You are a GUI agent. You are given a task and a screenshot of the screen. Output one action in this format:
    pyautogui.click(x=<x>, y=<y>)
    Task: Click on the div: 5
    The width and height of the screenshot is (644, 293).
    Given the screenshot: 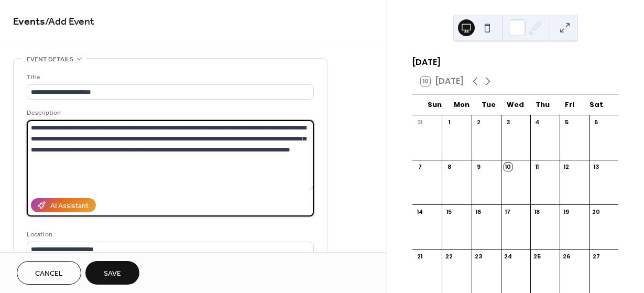 What is the action you would take?
    pyautogui.click(x=566, y=122)
    